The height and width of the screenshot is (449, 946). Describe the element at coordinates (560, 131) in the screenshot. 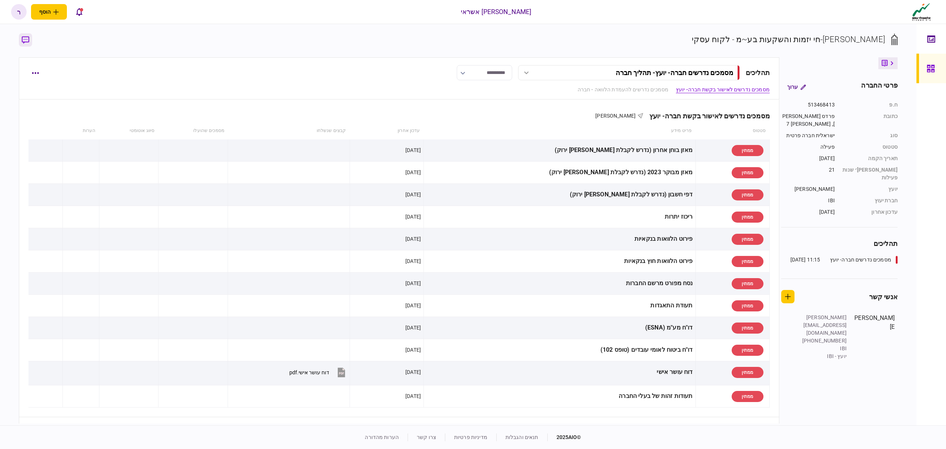

I see `th: פריט מידע` at that location.